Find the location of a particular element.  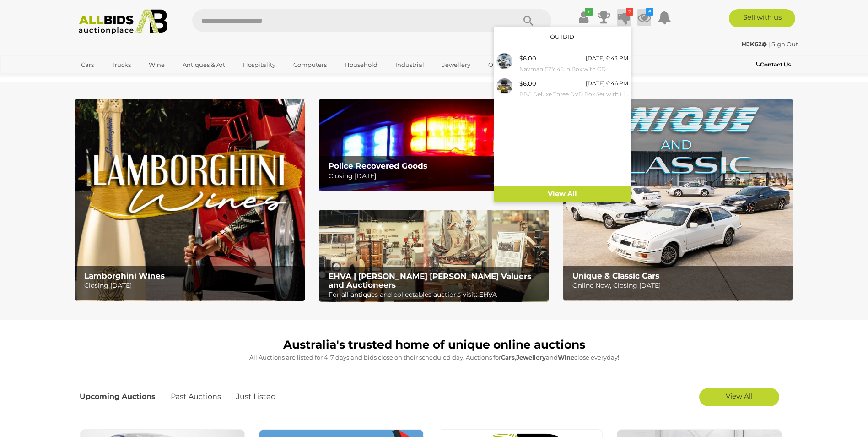

strong: Wine is located at coordinates (566, 357).